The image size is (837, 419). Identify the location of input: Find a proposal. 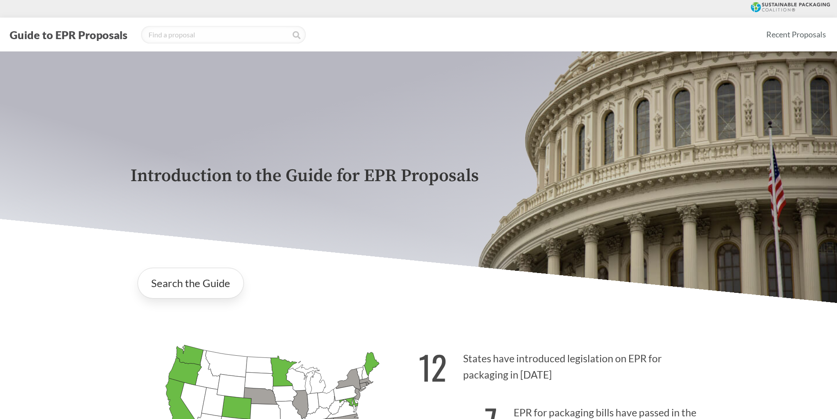
(223, 35).